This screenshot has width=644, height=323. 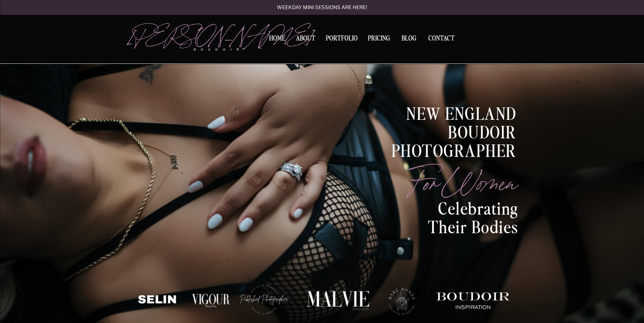 What do you see at coordinates (341, 39) in the screenshot?
I see `nav: Portfolio` at bounding box center [341, 39].